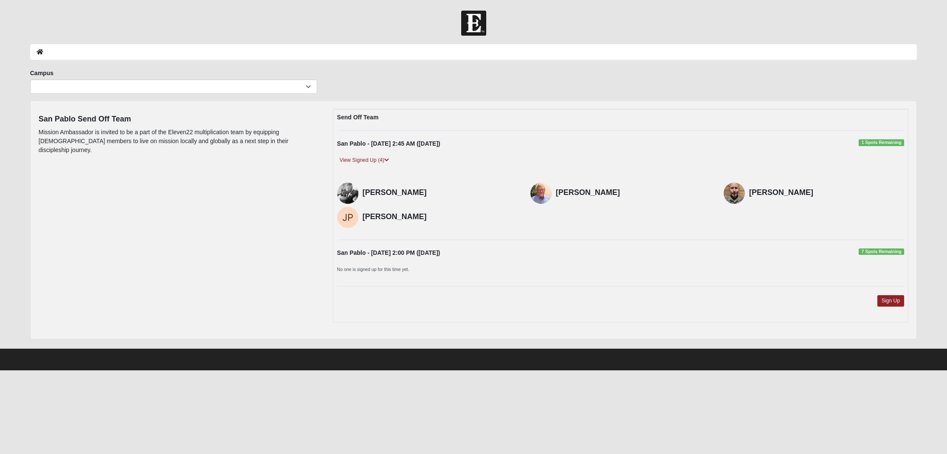 Image resolution: width=947 pixels, height=454 pixels. I want to click on h4: San Pablo Send Off Team, so click(179, 119).